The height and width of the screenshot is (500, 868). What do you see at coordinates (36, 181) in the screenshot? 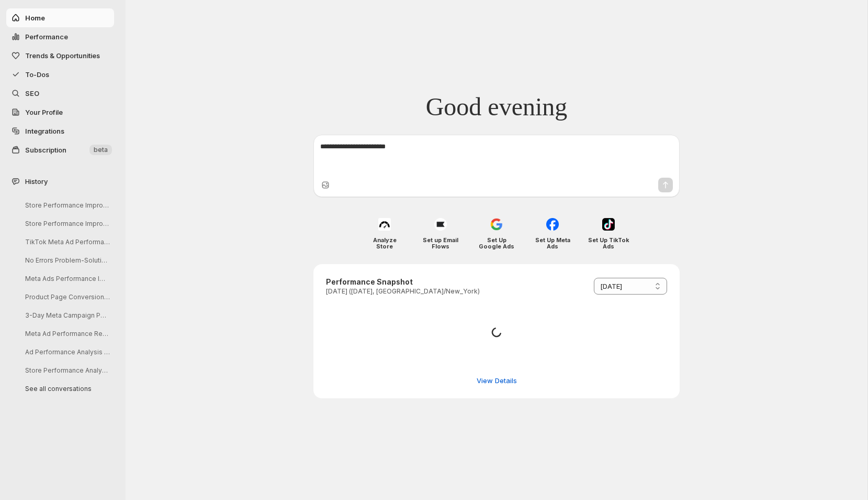
I see `span: History` at bounding box center [36, 181].